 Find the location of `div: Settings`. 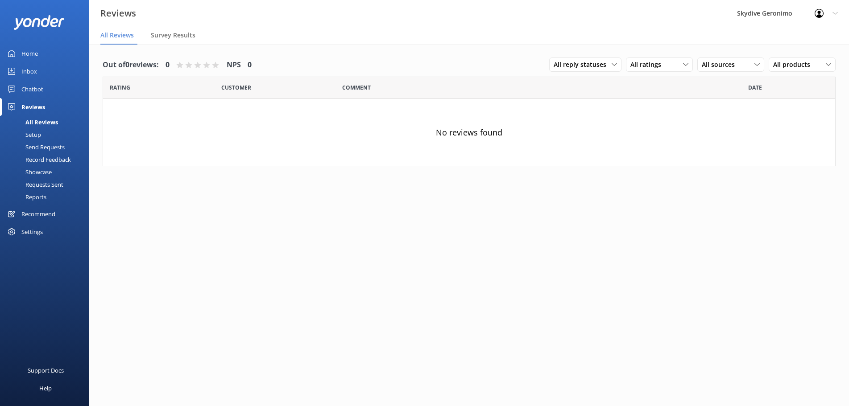

div: Settings is located at coordinates (32, 232).